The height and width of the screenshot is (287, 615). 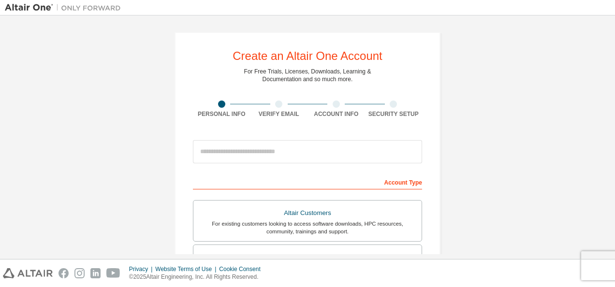 I want to click on div: For Free Trials, Licenses, Downloads, Learning & Documentation and so much more., so click(x=308, y=75).